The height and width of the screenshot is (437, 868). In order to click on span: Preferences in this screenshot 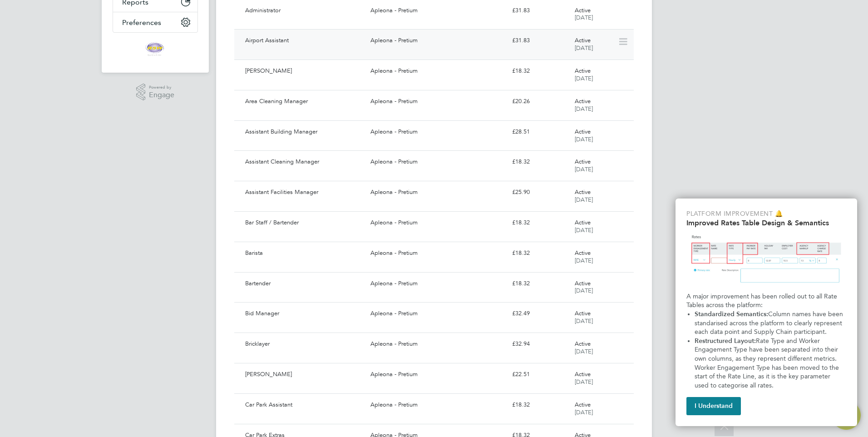, I will do `click(141, 22)`.